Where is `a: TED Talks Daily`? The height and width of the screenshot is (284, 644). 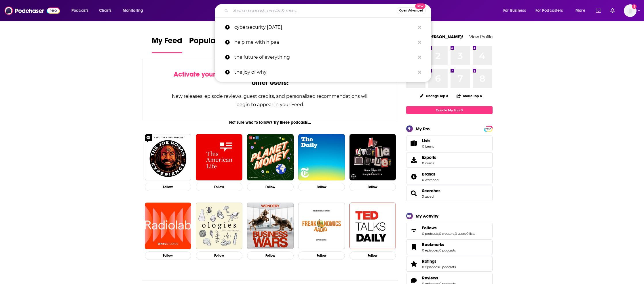 a: TED Talks Daily is located at coordinates (373, 226).